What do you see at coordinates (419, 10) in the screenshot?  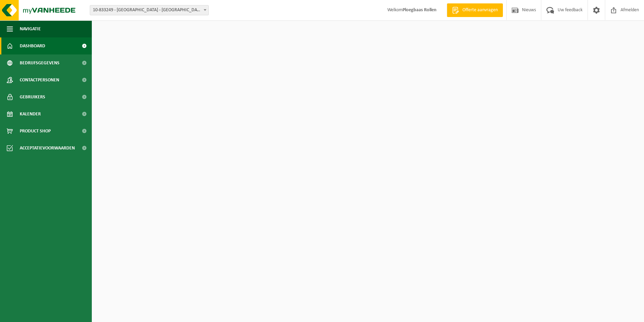 I see `strong: Ploegbaas Rollen` at bounding box center [419, 10].